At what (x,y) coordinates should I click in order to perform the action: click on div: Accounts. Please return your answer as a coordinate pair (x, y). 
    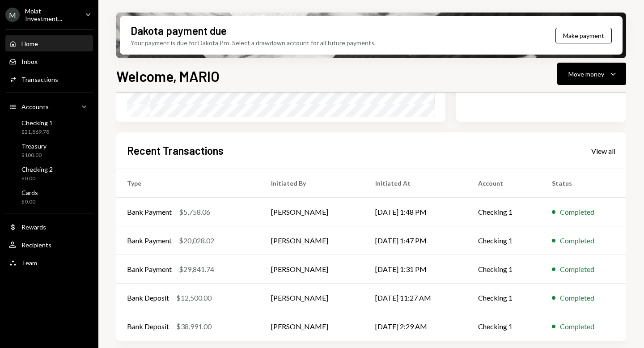
    Looking at the image, I should click on (35, 106).